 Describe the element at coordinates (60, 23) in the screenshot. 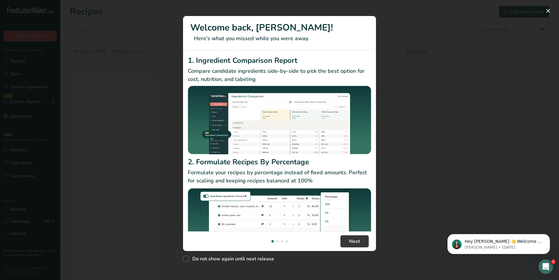

I see `div: message notification from Aya, 4d ago. Hey Abdulrahman 👋 Welcome to Food Label Maker🙌 Take a look...` at that location.